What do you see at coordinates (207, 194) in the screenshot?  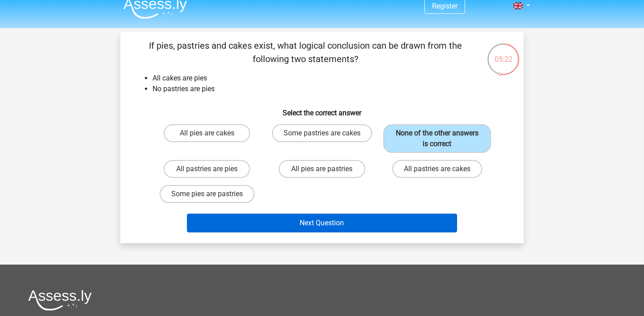 I see `label: Some pies are pastries` at bounding box center [207, 194].